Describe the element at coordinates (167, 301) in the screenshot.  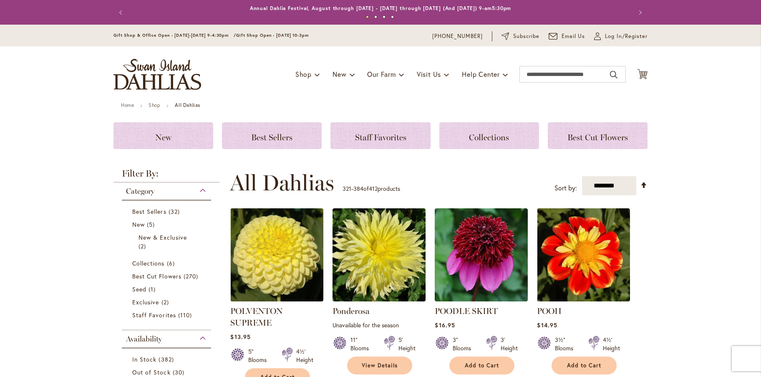
I see `a: Exclusive` at that location.